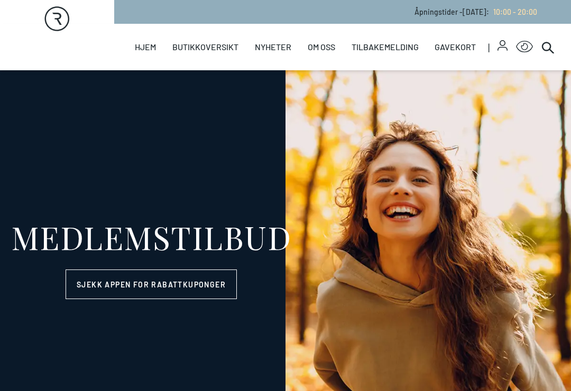 Image resolution: width=571 pixels, height=391 pixels. What do you see at coordinates (151, 237) in the screenshot?
I see `div: MEDLEMSTILBUD` at bounding box center [151, 237].